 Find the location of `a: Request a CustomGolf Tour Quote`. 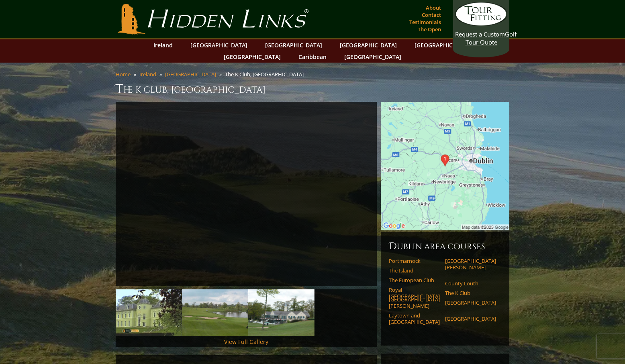

a: Request a CustomGolf Tour Quote is located at coordinates (481, 24).